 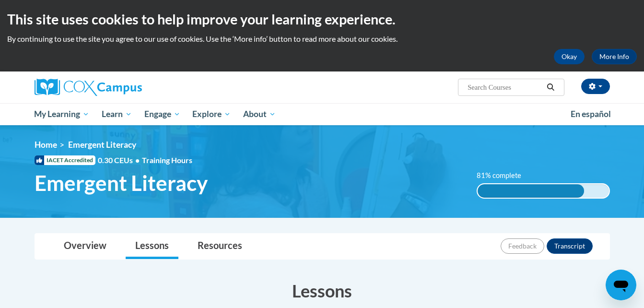 I want to click on span: Learn, so click(x=116, y=114).